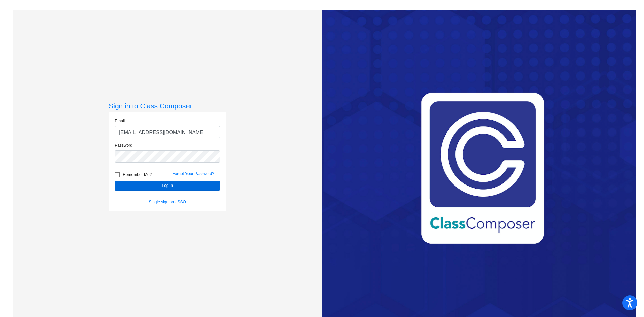 This screenshot has width=644, height=317. Describe the element at coordinates (137, 175) in the screenshot. I see `span: Remember Me?` at that location.